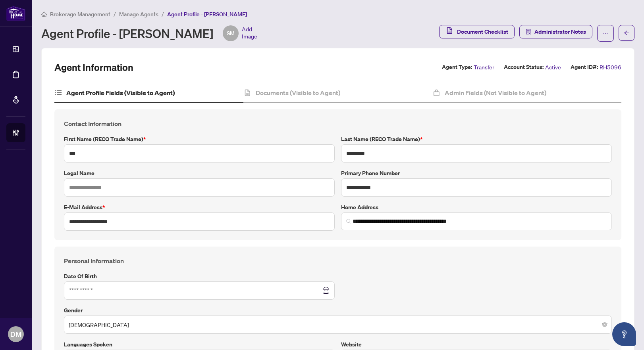 The image size is (644, 350). What do you see at coordinates (199, 208) in the screenshot?
I see `label: E-mail Address` at bounding box center [199, 208].